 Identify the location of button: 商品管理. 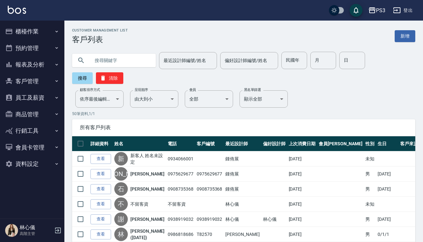
(32, 114).